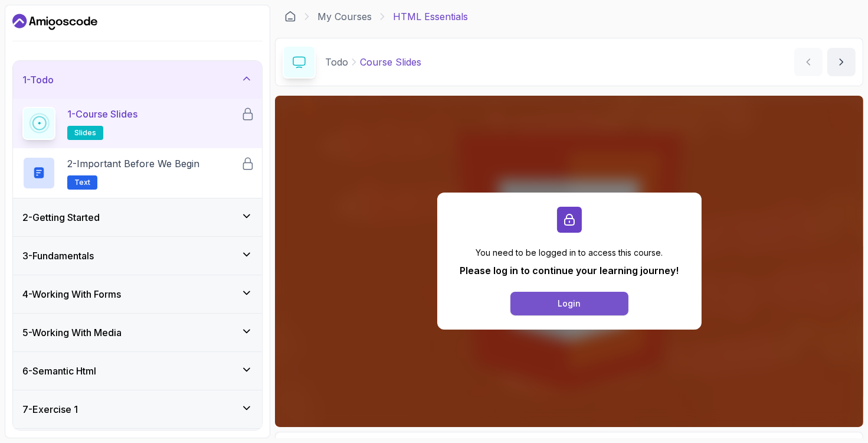  Describe the element at coordinates (569, 253) in the screenshot. I see `p: You need to be logged in to access this course.` at that location.